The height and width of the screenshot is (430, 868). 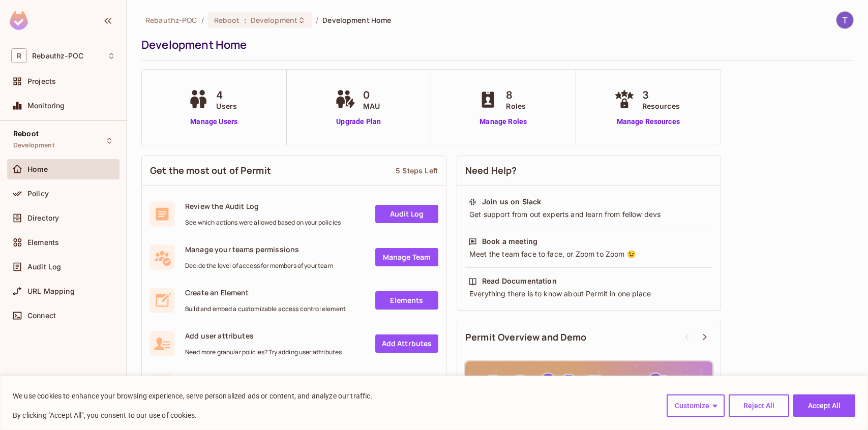 I want to click on div: Join us on Slack, so click(x=512, y=202).